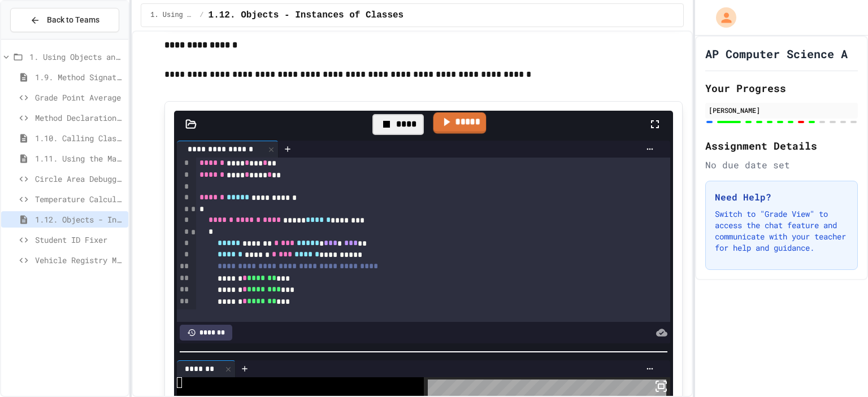 Image resolution: width=868 pixels, height=397 pixels. I want to click on div: My Account, so click(721, 17).